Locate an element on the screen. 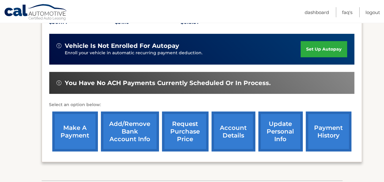  a: payment history is located at coordinates (329, 131).